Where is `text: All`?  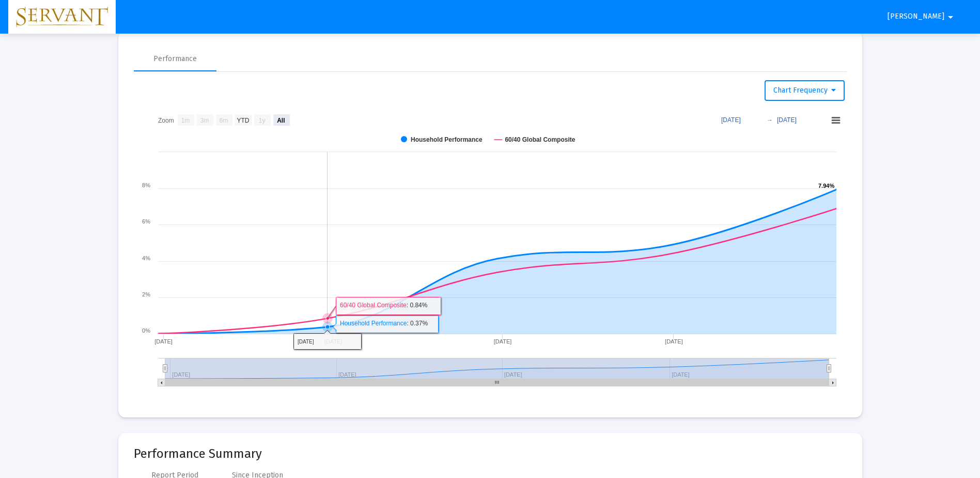 text: All is located at coordinates (280, 120).